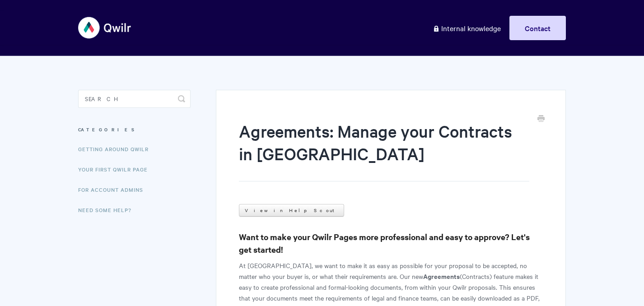  I want to click on a: Internal knowledge, so click(466, 28).